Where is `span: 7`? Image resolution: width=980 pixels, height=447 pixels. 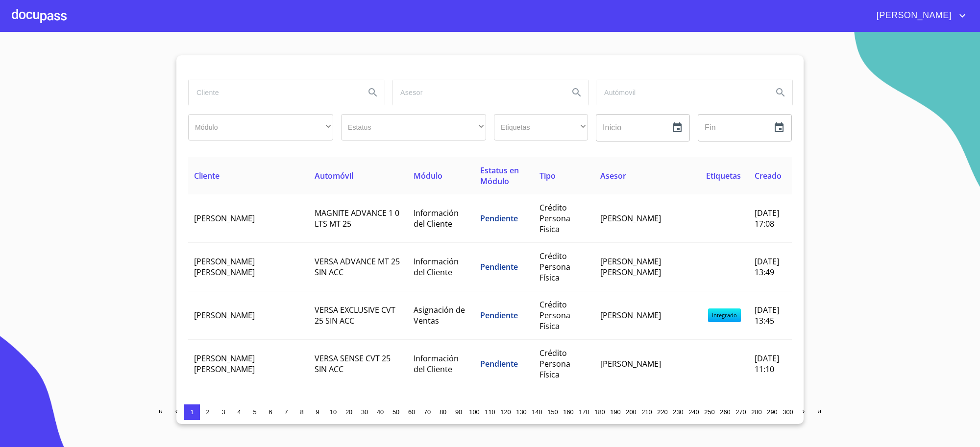 span: 7 is located at coordinates (286, 412).